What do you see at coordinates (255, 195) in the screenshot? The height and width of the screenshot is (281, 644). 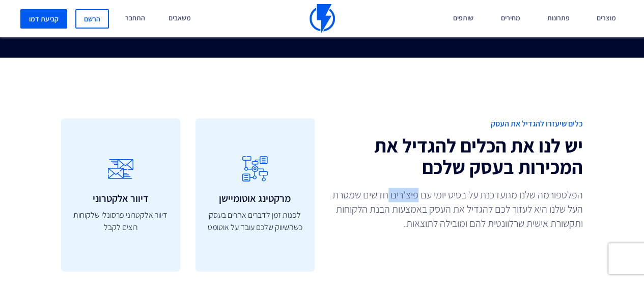 I see `a: מרקטינג אוטומיישן לפנות זמן לדברים אחרים בעסק כשהשיווק שלכם עובד על אוטומט` at bounding box center [255, 195].